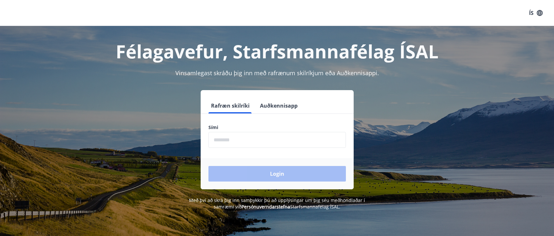  I want to click on label: Sími, so click(277, 127).